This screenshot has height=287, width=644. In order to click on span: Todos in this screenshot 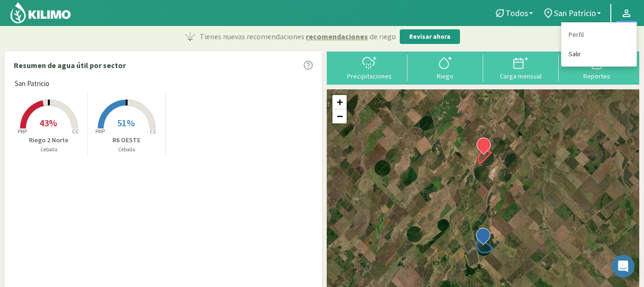, I will do `click(517, 13)`.